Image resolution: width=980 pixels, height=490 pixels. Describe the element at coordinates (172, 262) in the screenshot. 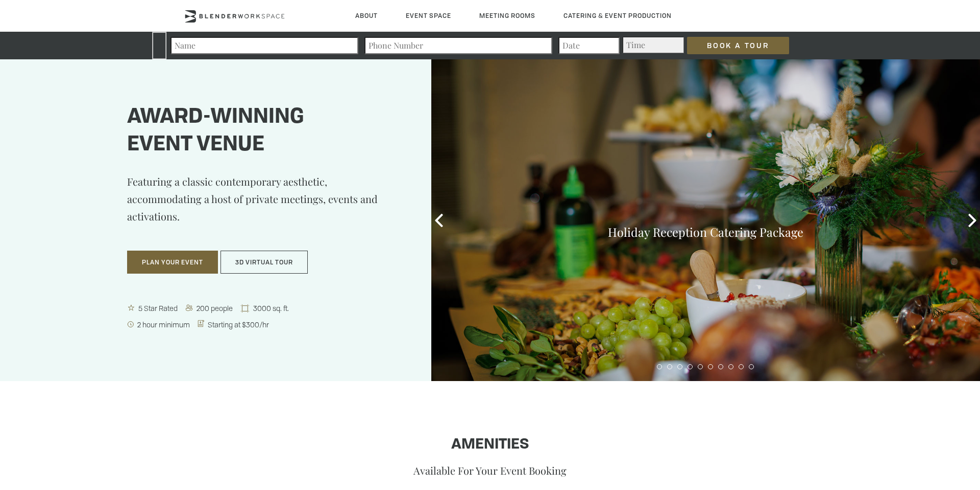

I see `button: Plan Your Event` at that location.